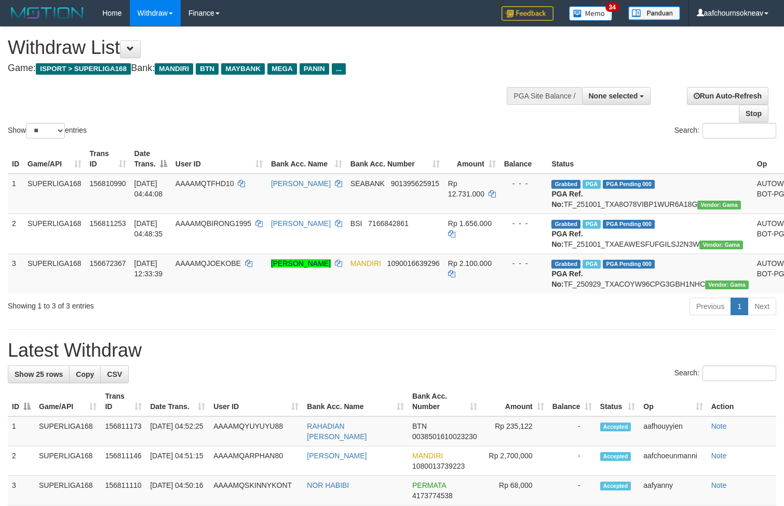 The height and width of the screenshot is (506, 784). What do you see at coordinates (591, 184) in the screenshot?
I see `span: Marked by aafandaneth` at bounding box center [591, 184].